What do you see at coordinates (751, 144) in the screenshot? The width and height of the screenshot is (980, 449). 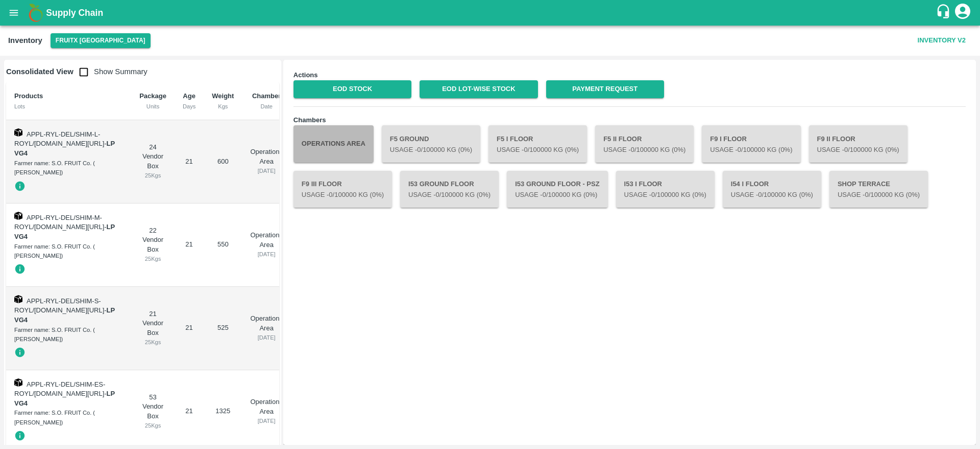 I see `button: F9 I FloorUsage -0/100000 Kg (0%)` at bounding box center [751, 144].